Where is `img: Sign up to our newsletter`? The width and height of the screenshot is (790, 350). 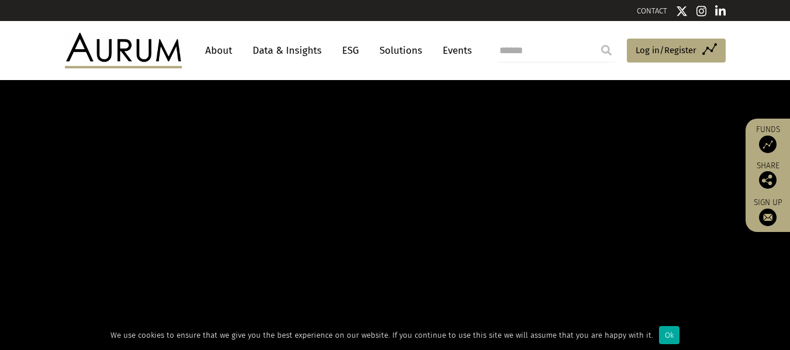
img: Sign up to our newsletter is located at coordinates (768, 218).